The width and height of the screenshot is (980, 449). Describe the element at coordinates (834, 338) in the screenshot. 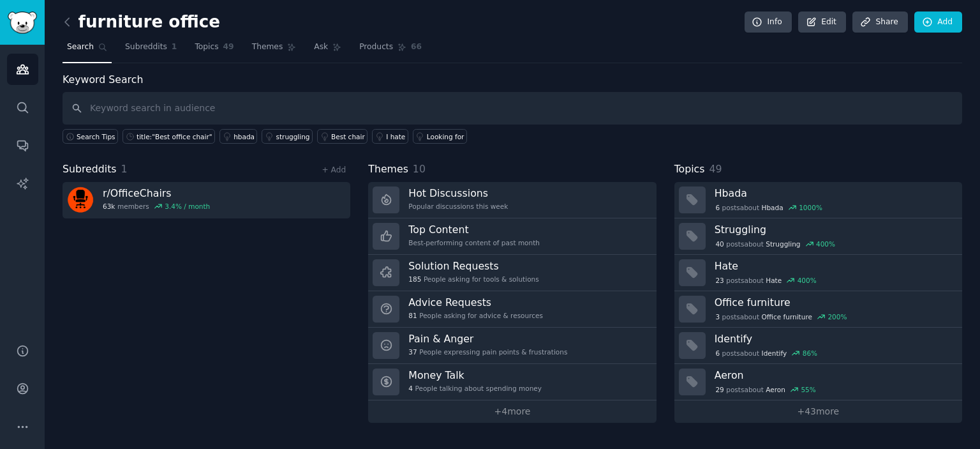

I see `h3: Identify` at that location.